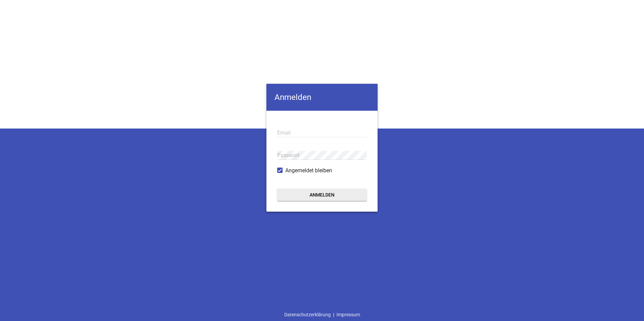  Describe the element at coordinates (322, 97) in the screenshot. I see `h4: Anmelden` at that location.